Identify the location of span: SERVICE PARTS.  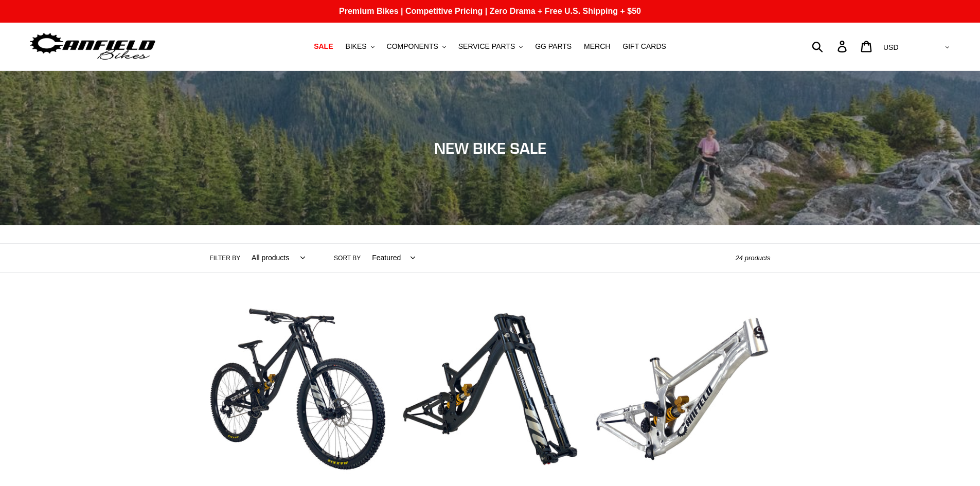
(487, 46).